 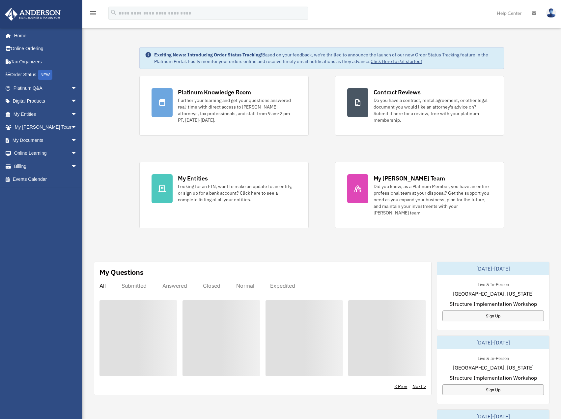 What do you see at coordinates (44, 36) in the screenshot?
I see `a: Home` at bounding box center [44, 36].